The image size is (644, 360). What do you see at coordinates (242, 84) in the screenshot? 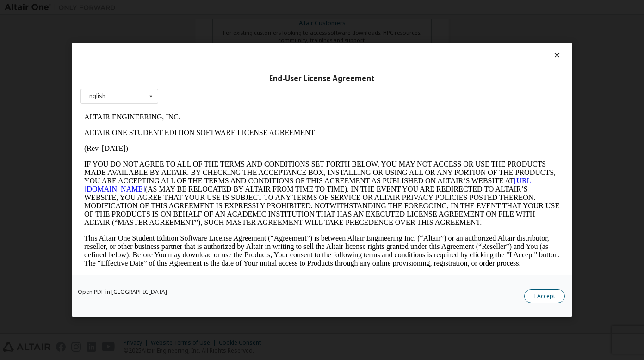
I see `p: IF YOU DO NOT AGREE TO ALL OF THE TERMS AND CONDITIONS SET FORTH BELOW, YOU MAY NOT ACCESS OR USE...` at bounding box center [242, 84].